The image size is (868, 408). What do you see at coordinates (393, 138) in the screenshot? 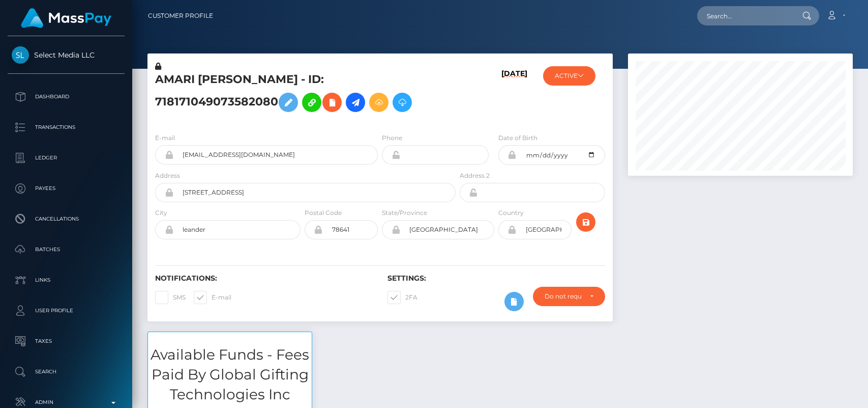
I see `label: Phone` at bounding box center [393, 138].